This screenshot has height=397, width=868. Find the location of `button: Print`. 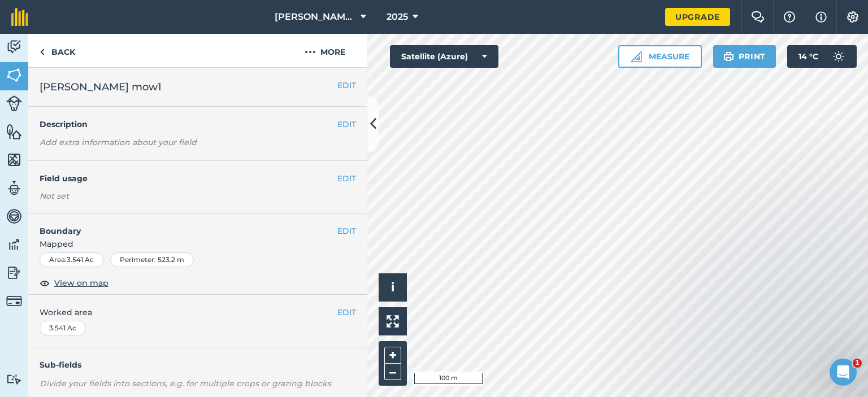

button: Print is located at coordinates (745, 57).